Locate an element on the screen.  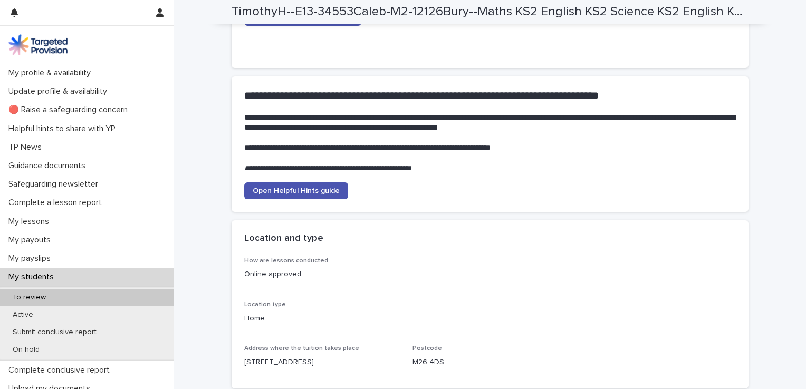
p: To review is located at coordinates (29, 298).